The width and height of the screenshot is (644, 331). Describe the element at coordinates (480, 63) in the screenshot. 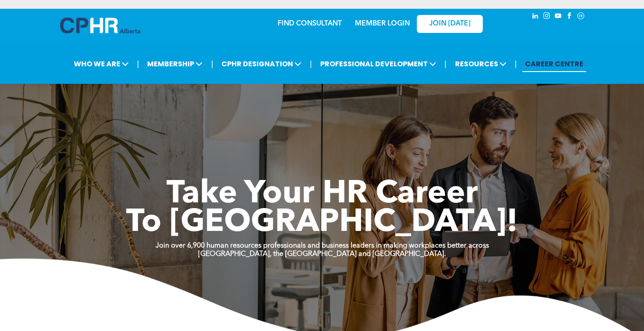

I see `span: RESOURCES` at that location.